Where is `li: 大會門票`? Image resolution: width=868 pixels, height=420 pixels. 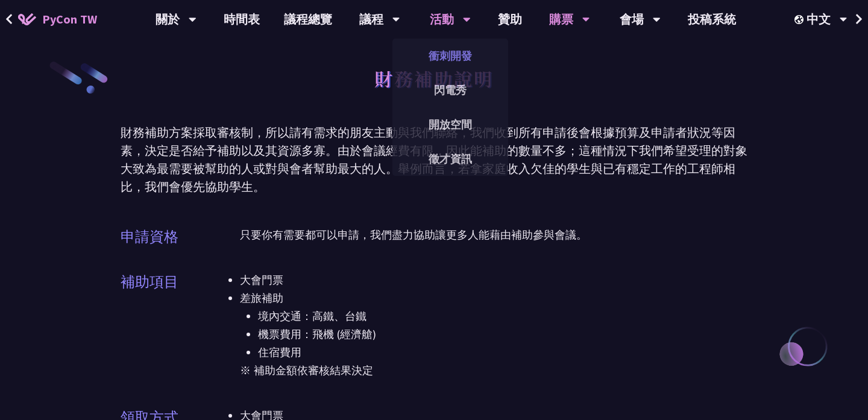
li: 大會門票 is located at coordinates (494, 280).